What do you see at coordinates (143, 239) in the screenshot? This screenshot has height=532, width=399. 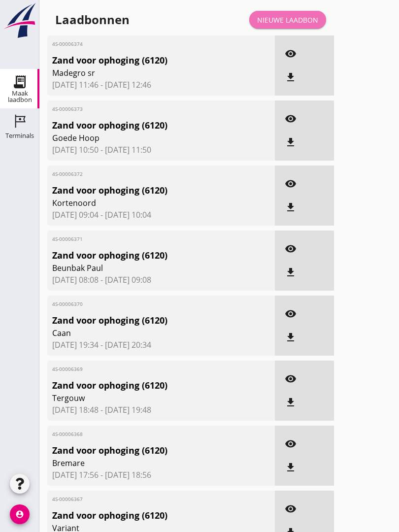 I see `span: 4S-00006371` at bounding box center [143, 239].